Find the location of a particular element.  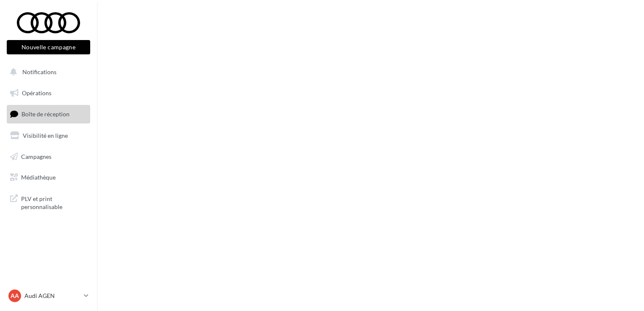

span: Notifications is located at coordinates (39, 72).